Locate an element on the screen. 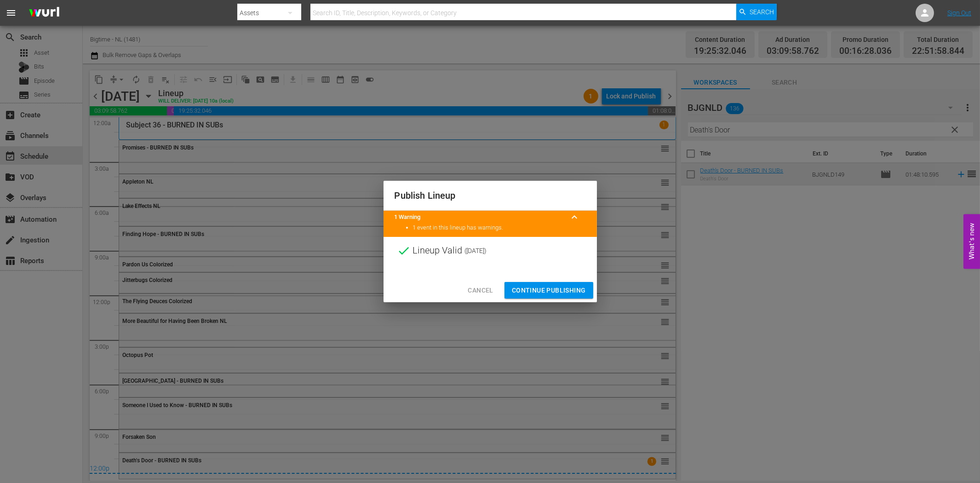 The width and height of the screenshot is (980, 483). a: Sign Out is located at coordinates (959, 13).